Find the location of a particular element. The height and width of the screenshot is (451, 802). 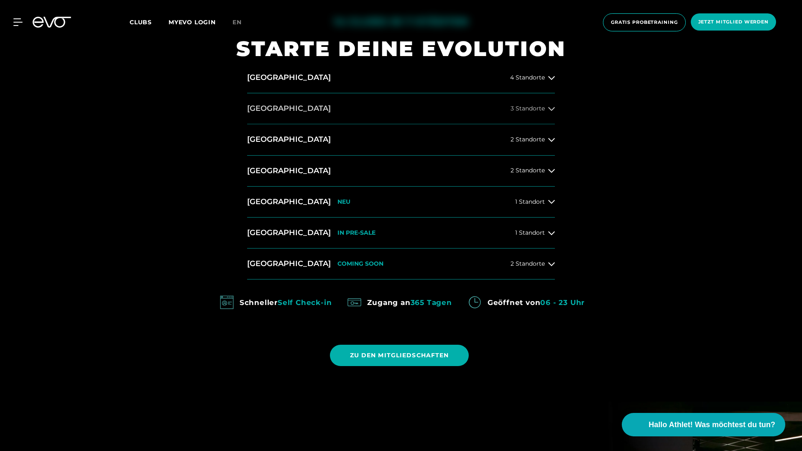

h1: STARTE DEINE EVOLUTION is located at coordinates (401, 48).